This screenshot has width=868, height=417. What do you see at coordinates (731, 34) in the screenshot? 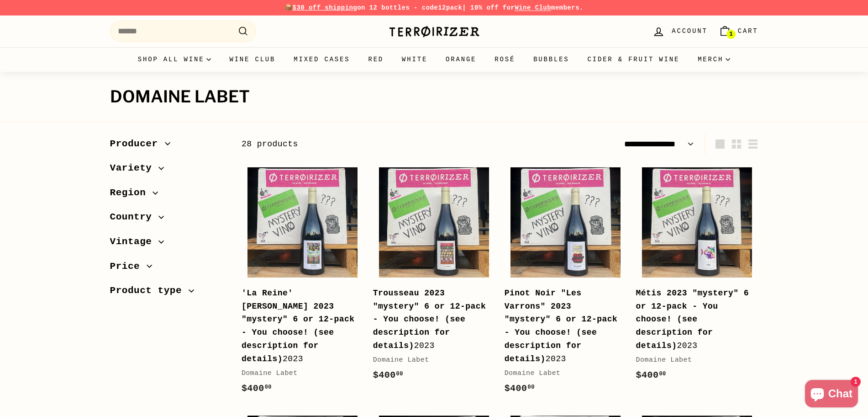
I see `span: 1` at bounding box center [731, 34].